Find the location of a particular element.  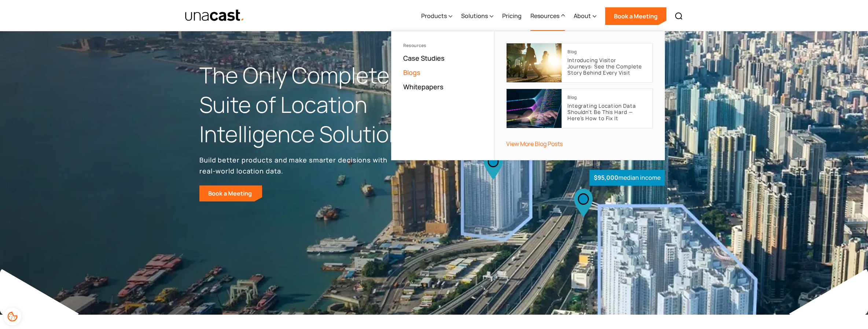

strong: $95,000 is located at coordinates (606, 177).